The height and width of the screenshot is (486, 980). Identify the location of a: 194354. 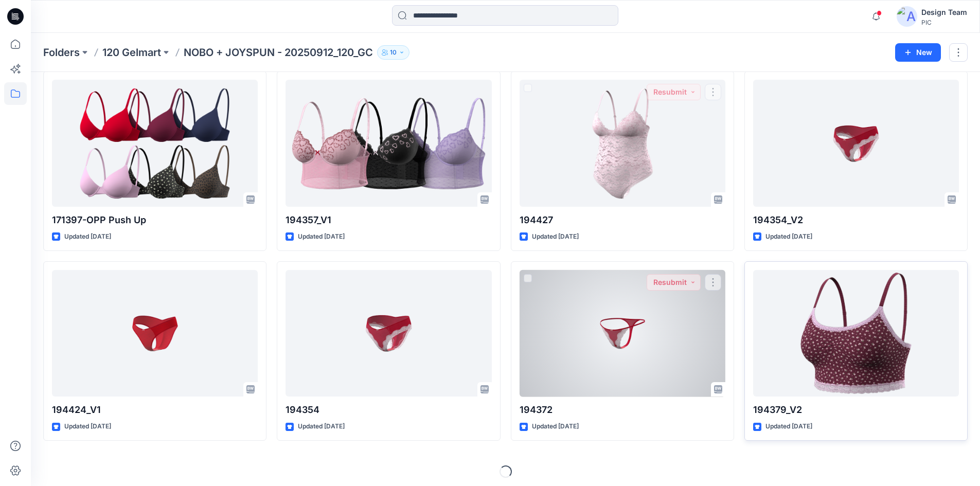
(388, 333).